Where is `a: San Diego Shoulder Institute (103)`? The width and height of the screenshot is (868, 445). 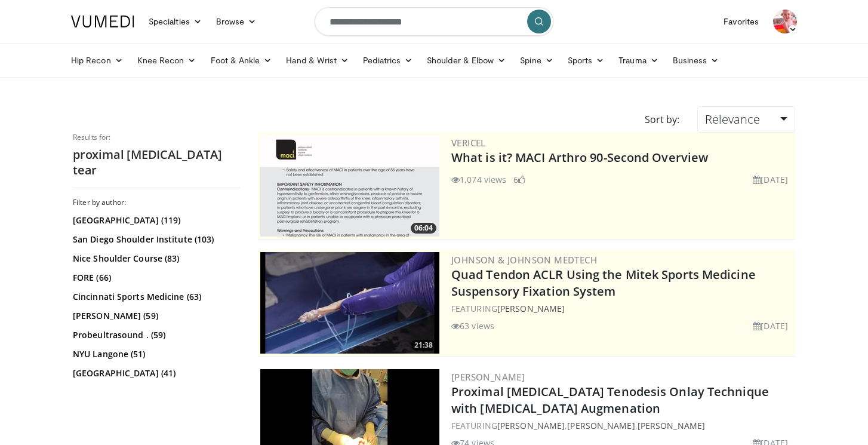 a: San Diego Shoulder Institute (103) is located at coordinates (154, 239).